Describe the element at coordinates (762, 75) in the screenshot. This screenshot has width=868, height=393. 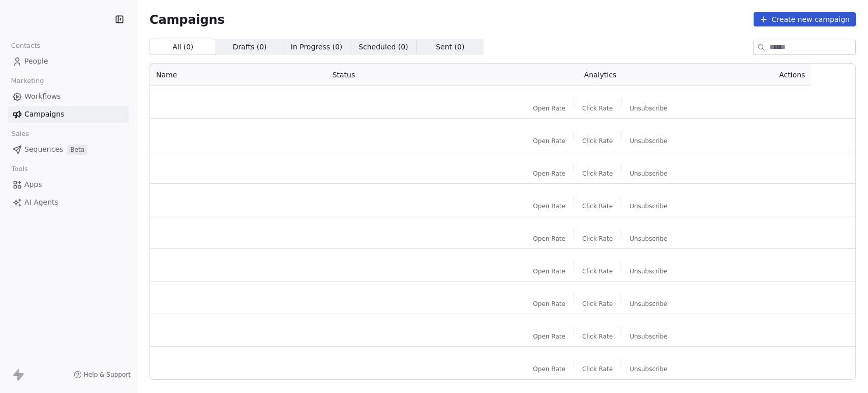
I see `th: Actions` at that location.